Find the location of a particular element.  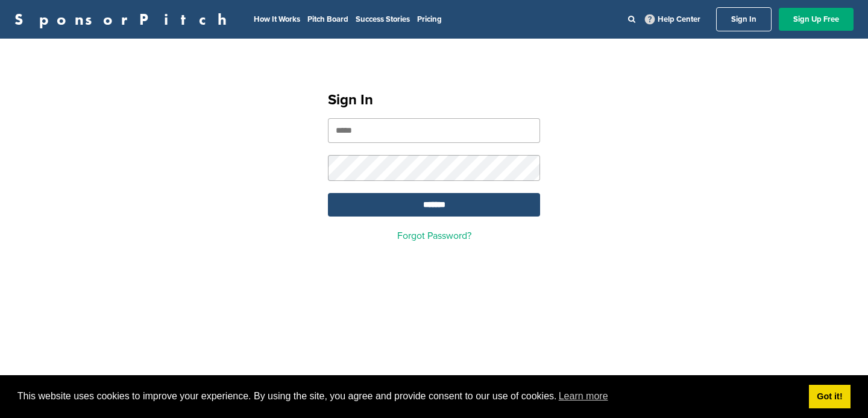

h1: Sign In is located at coordinates (434, 100).